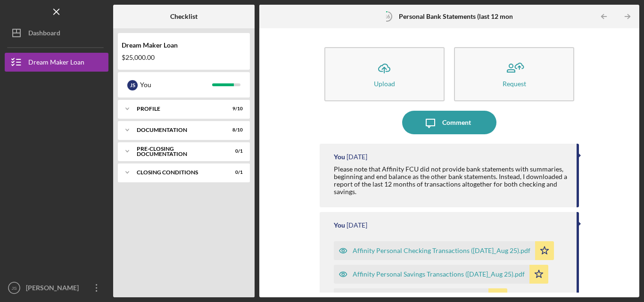  I want to click on div: Profile, so click(178, 109).